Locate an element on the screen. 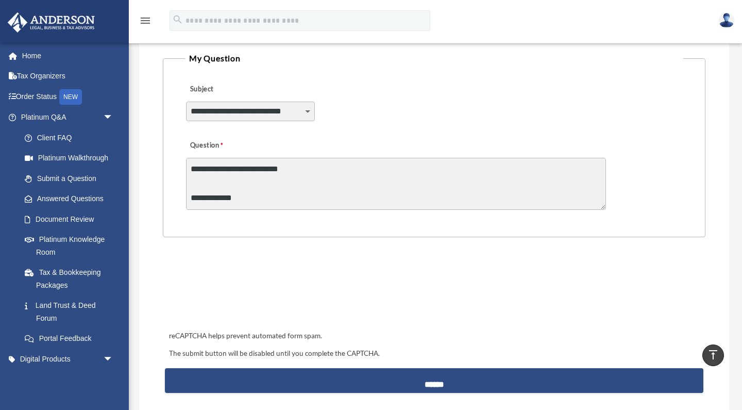 Image resolution: width=742 pixels, height=410 pixels. a: My Entitiesarrow_drop_down is located at coordinates (68, 379).